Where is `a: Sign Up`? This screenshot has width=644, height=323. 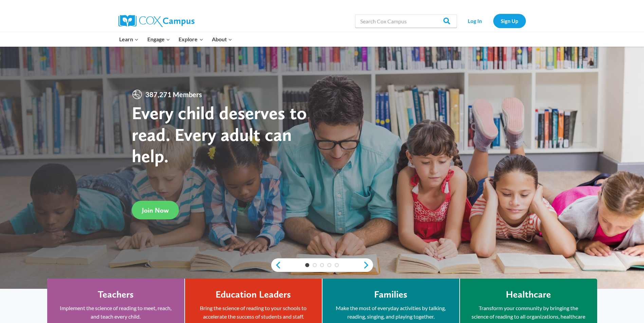
a: Sign Up is located at coordinates (510, 21).